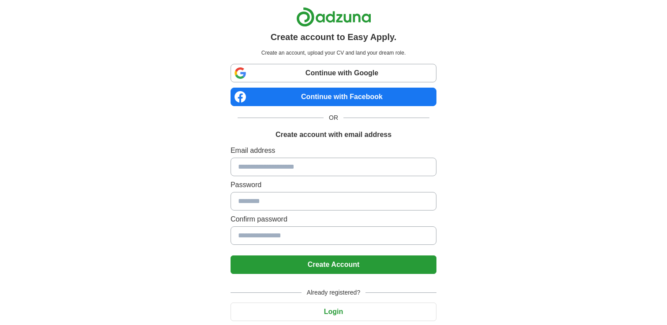  I want to click on label: Confirm password, so click(333, 220).